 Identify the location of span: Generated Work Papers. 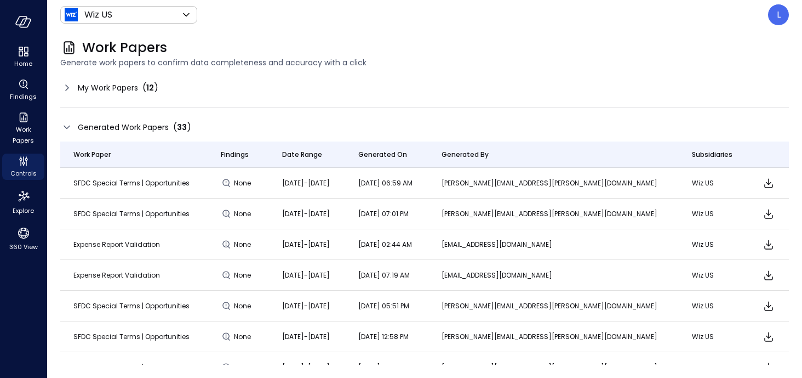
(123, 127).